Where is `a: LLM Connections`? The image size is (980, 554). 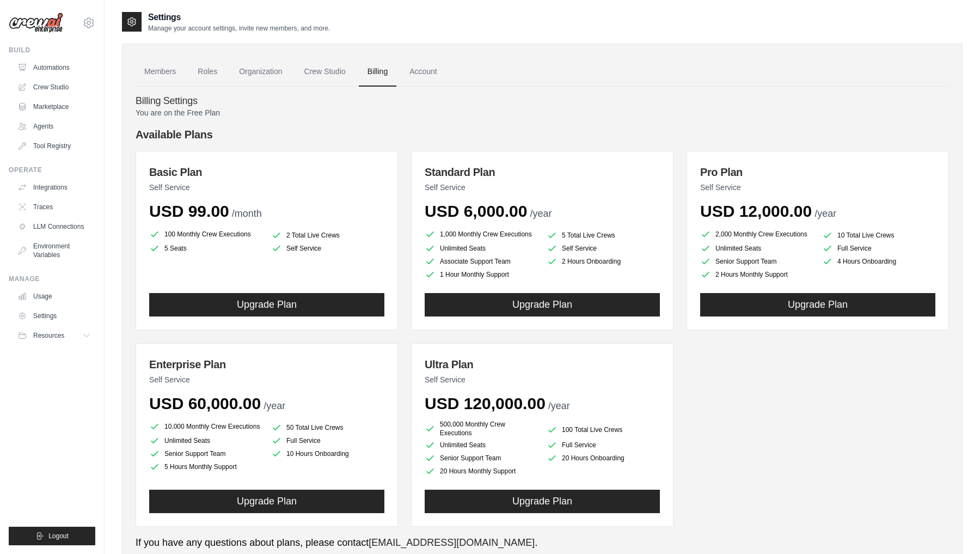
a: LLM Connections is located at coordinates (53, 226).